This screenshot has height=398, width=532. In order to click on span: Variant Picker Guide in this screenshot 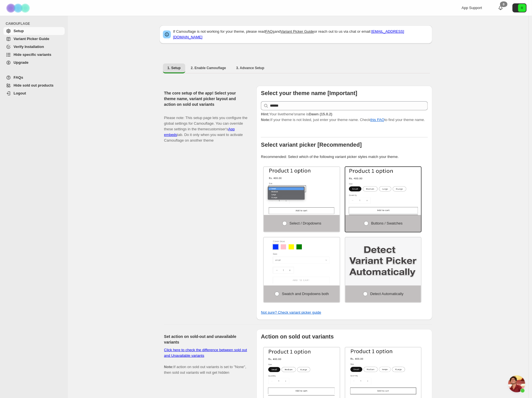, I will do `click(31, 38)`.